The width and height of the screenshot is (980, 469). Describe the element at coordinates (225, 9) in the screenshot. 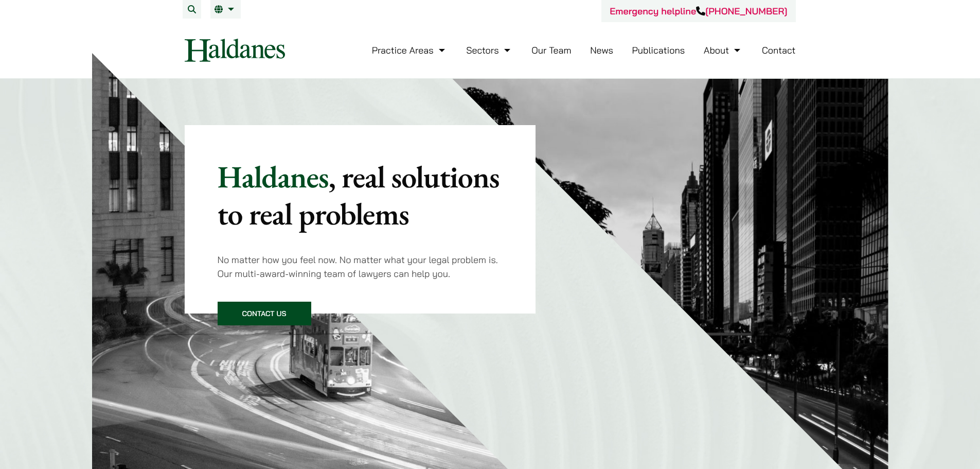

I see `a: EN` at that location.